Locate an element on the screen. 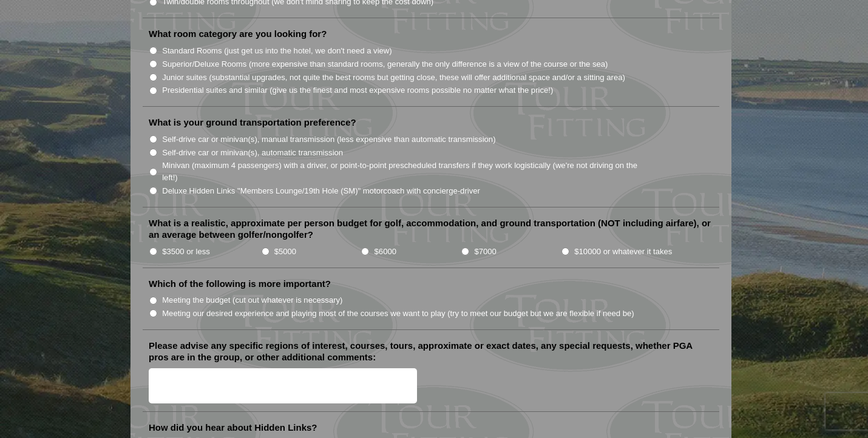 This screenshot has width=868, height=438. label: $6000 is located at coordinates (386, 252).